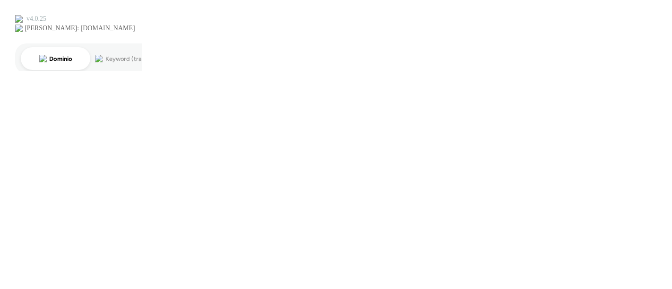 The image size is (672, 289). Describe the element at coordinates (19, 28) in the screenshot. I see `img: website_grey.svg` at that location.